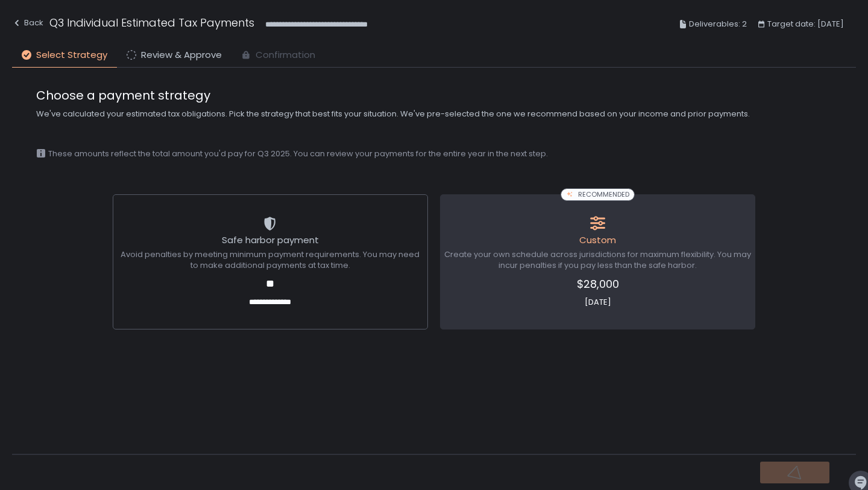 Image resolution: width=868 pixels, height=490 pixels. I want to click on span: Deliverables: 2, so click(718, 24).